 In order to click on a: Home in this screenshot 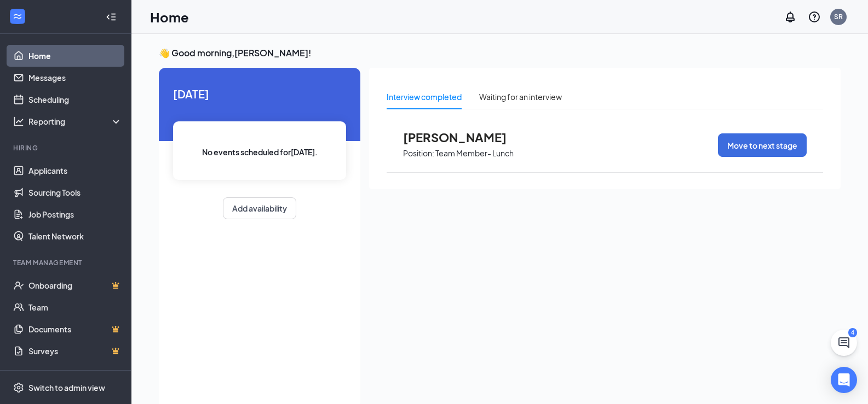, I will do `click(75, 56)`.